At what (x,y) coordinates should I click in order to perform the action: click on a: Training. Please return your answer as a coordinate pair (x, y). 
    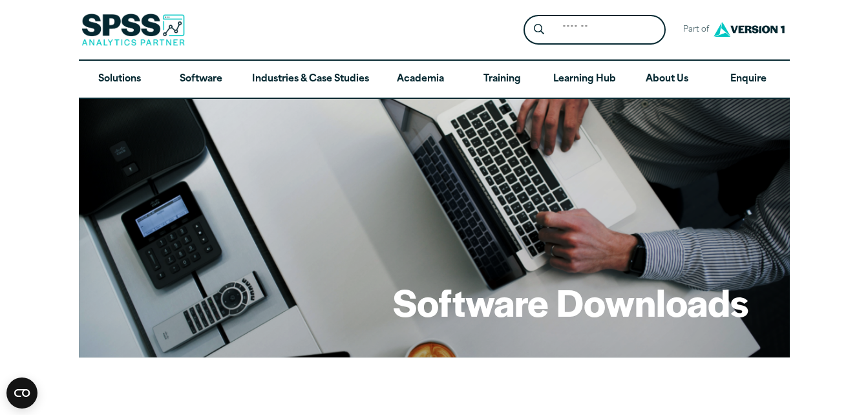
    Looking at the image, I should click on (502, 80).